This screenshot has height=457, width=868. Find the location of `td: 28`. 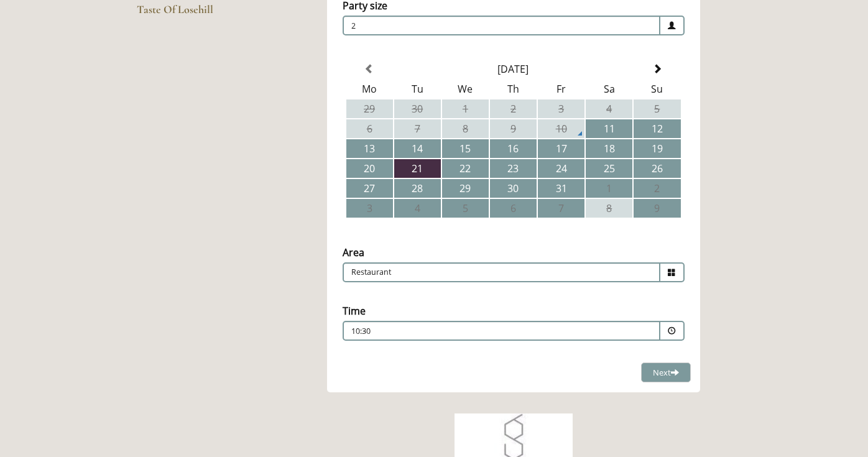

td: 28 is located at coordinates (417, 188).